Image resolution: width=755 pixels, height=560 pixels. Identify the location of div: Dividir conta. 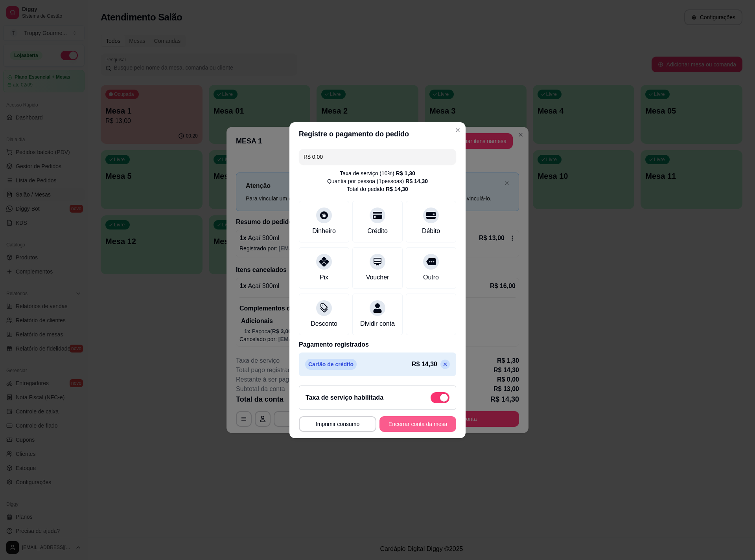
(377, 324).